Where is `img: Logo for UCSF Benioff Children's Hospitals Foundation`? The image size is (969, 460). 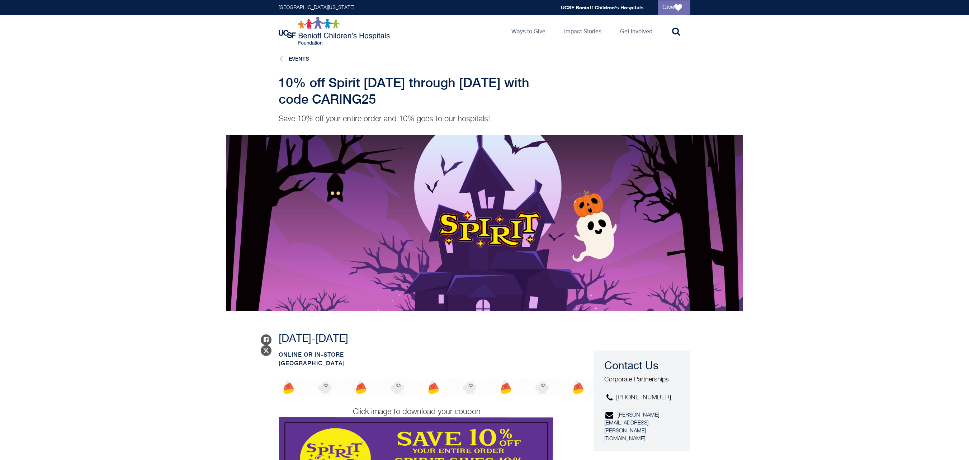
img: Logo for UCSF Benioff Children's Hospitals Foundation is located at coordinates (335, 31).